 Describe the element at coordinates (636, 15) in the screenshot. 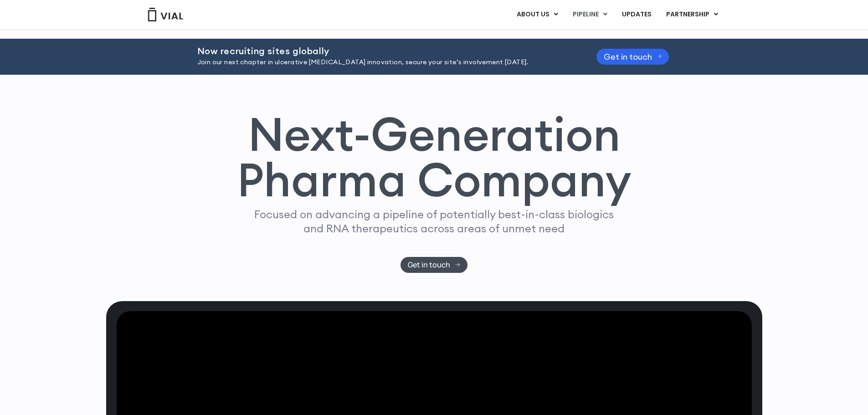

I see `a: UPDATES` at that location.